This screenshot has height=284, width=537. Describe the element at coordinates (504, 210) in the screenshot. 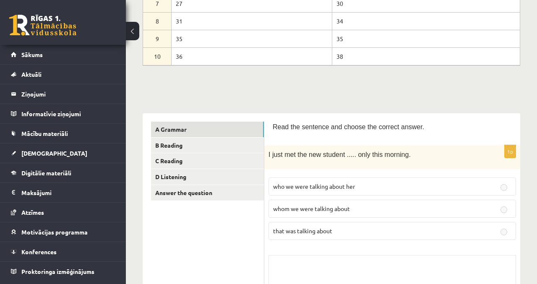

I see `input: whom we were talking about` at that location.